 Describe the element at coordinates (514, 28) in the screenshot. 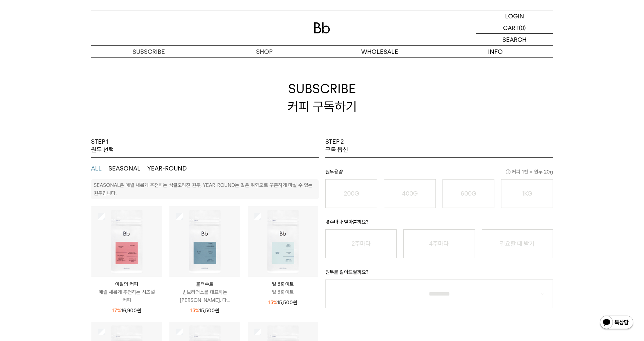

I see `a: CART (0)` at that location.